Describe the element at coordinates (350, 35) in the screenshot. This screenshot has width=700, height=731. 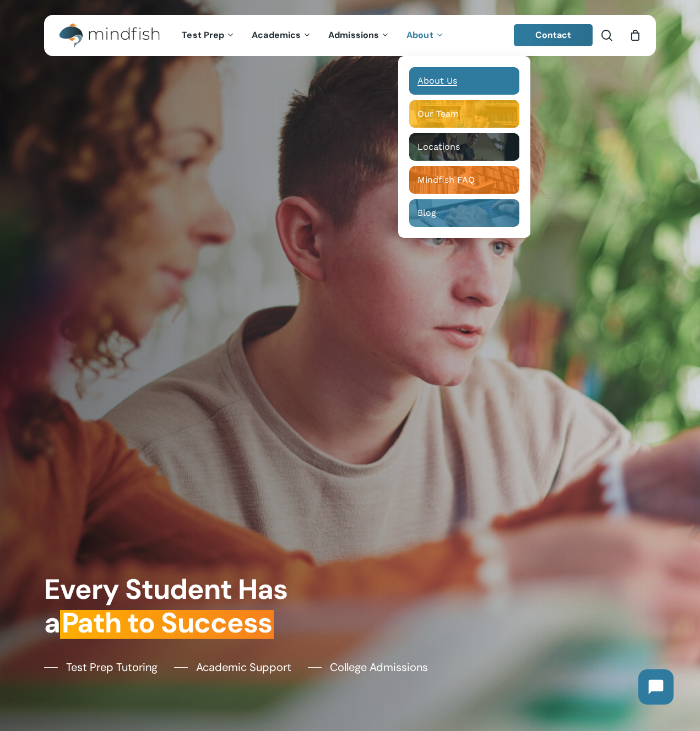
I see `header: Main Menu` at that location.